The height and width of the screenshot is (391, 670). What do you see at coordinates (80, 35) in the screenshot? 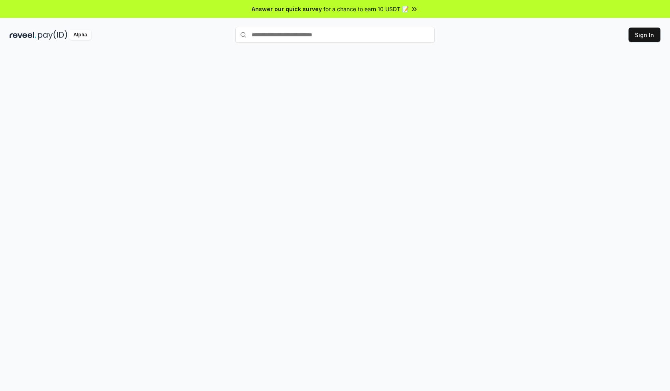
I see `div: Alpha` at bounding box center [80, 35].